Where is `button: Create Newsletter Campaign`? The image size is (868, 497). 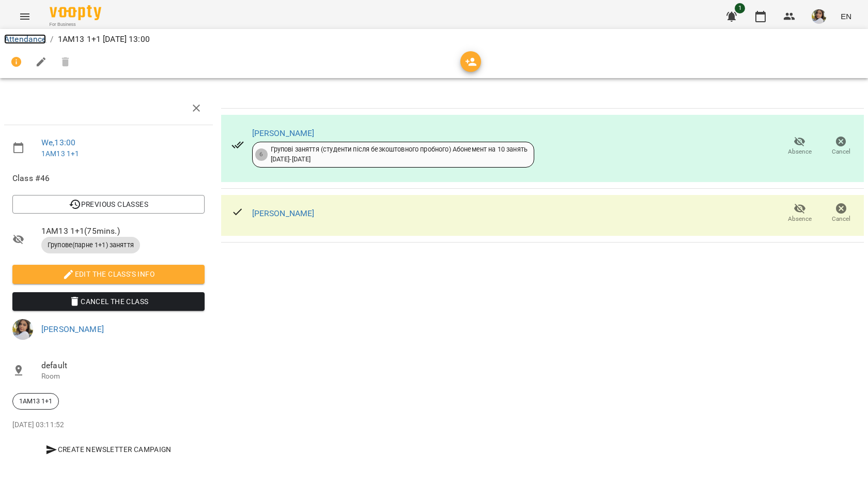
button: Create Newsletter Campaign is located at coordinates (108, 450).